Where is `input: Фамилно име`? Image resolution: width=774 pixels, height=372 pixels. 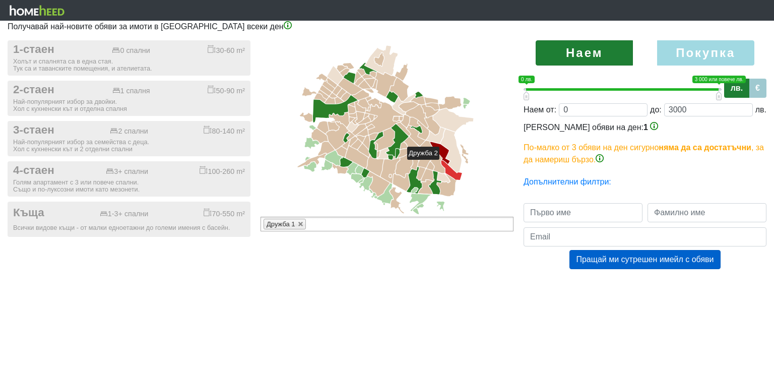 input: Фамилно име is located at coordinates (707, 213).